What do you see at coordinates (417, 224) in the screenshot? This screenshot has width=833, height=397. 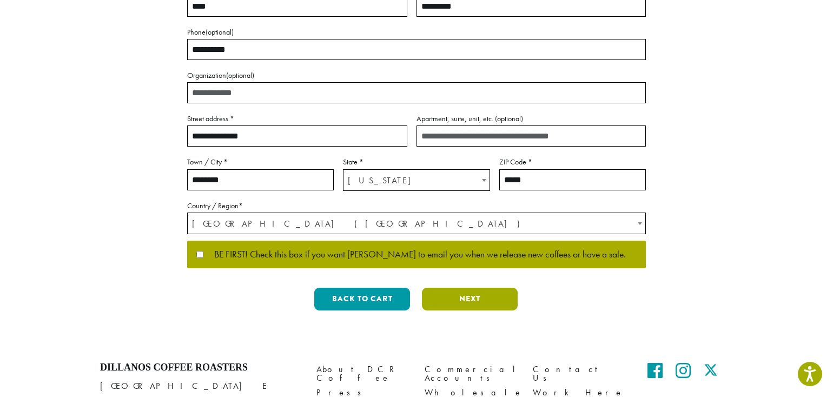 I see `span: United States (US)` at bounding box center [417, 224].